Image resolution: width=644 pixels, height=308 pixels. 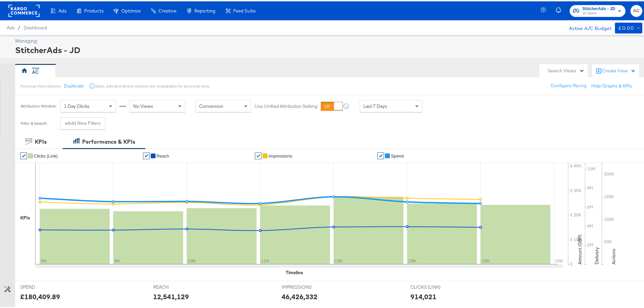 What do you see at coordinates (599, 12) in the screenshot?
I see `span: JD Sports` at bounding box center [599, 12].